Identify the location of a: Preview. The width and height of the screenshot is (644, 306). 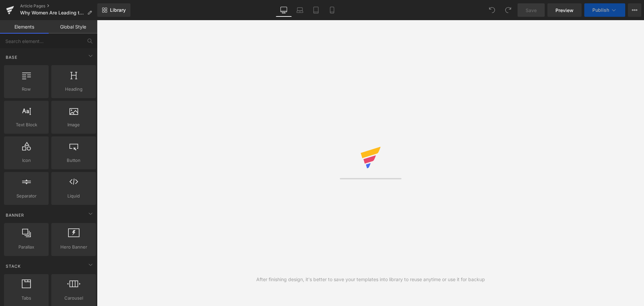
(565, 10).